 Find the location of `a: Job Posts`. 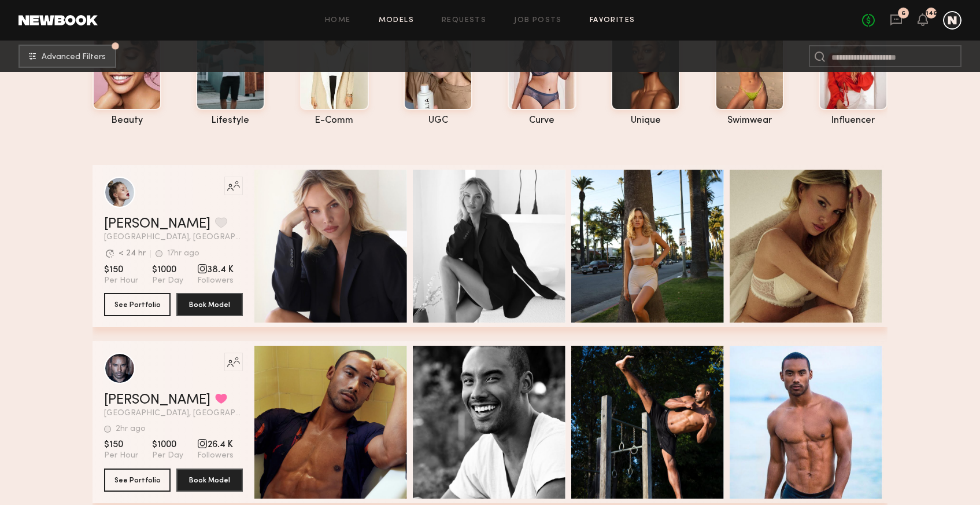

a: Job Posts is located at coordinates (538, 20).